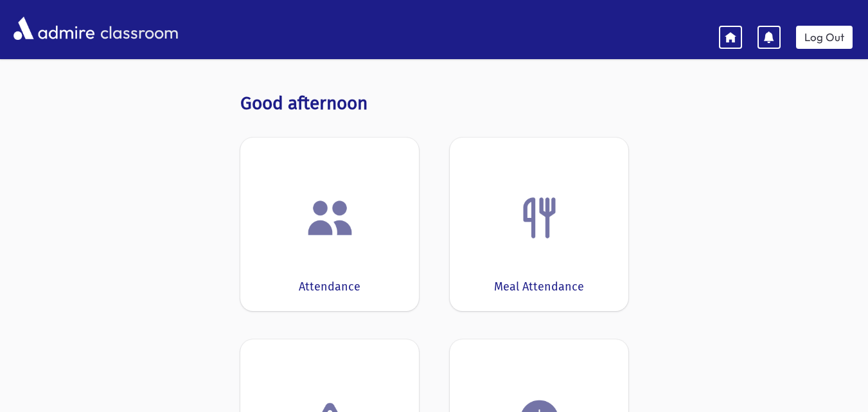 This screenshot has height=412, width=868. What do you see at coordinates (539, 218) in the screenshot?
I see `img: Fork.png` at bounding box center [539, 218].